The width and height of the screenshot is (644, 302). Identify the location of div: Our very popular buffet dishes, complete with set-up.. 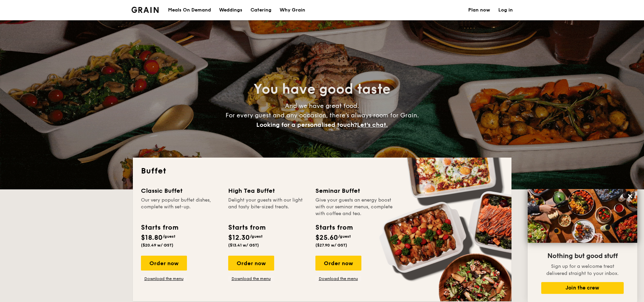
(180, 207).